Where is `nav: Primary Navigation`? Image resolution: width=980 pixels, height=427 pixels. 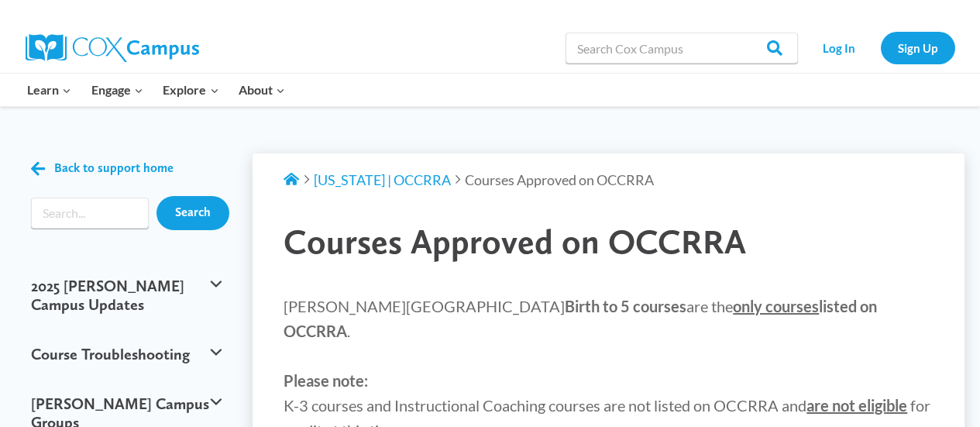 nav: Primary Navigation is located at coordinates (156, 90).